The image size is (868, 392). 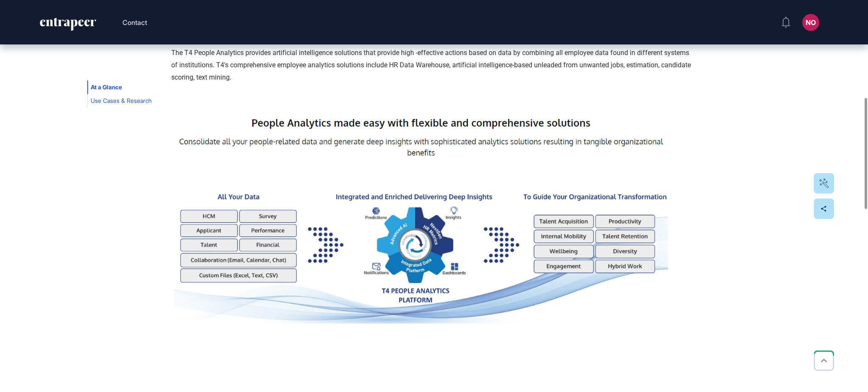 I want to click on button: NO, so click(x=811, y=23).